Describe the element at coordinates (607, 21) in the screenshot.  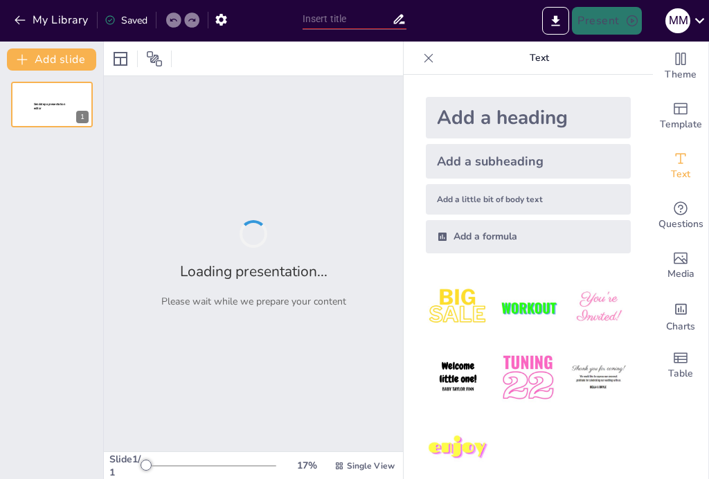
I see `button: Present` at that location.